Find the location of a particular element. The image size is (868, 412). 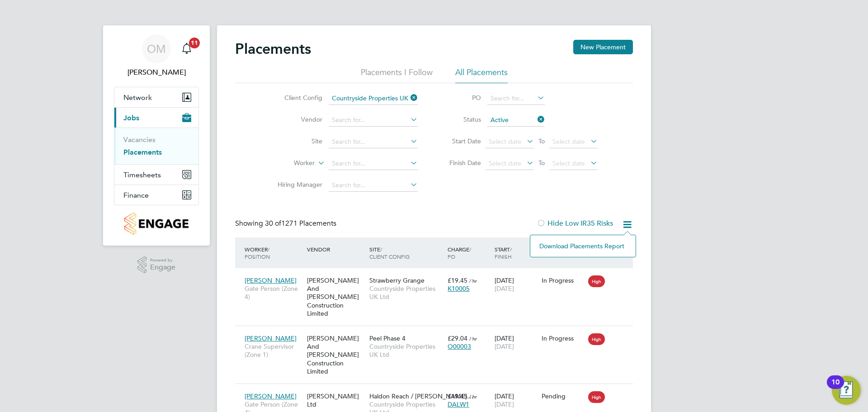

li: Placements I Follow is located at coordinates (397, 75).